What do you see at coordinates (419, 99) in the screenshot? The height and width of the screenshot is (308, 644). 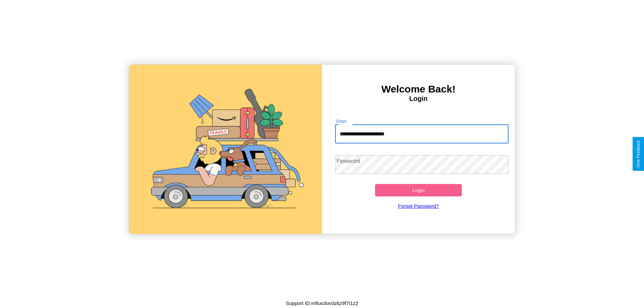 I see `h4: Login` at bounding box center [419, 99].